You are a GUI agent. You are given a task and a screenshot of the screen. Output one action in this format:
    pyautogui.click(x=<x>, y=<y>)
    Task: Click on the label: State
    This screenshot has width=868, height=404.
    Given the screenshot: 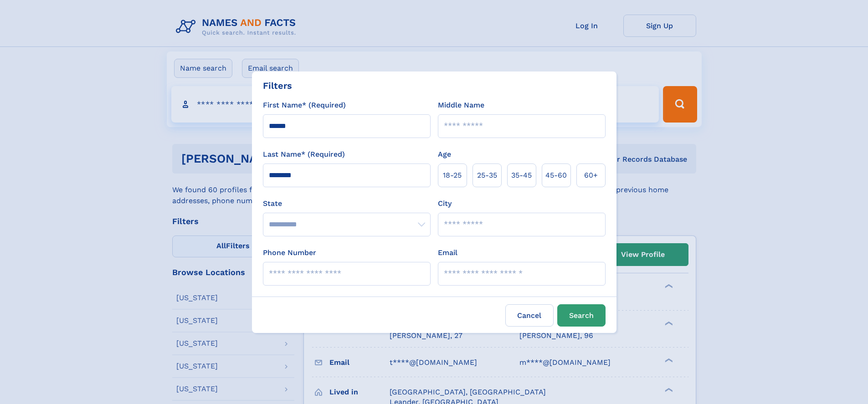 What is the action you would take?
    pyautogui.click(x=347, y=204)
    